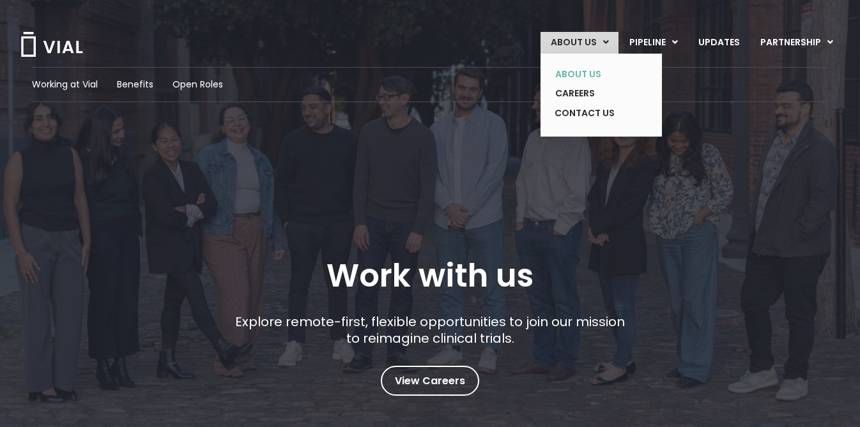 This screenshot has width=860, height=427. I want to click on a: View Careers, so click(430, 381).